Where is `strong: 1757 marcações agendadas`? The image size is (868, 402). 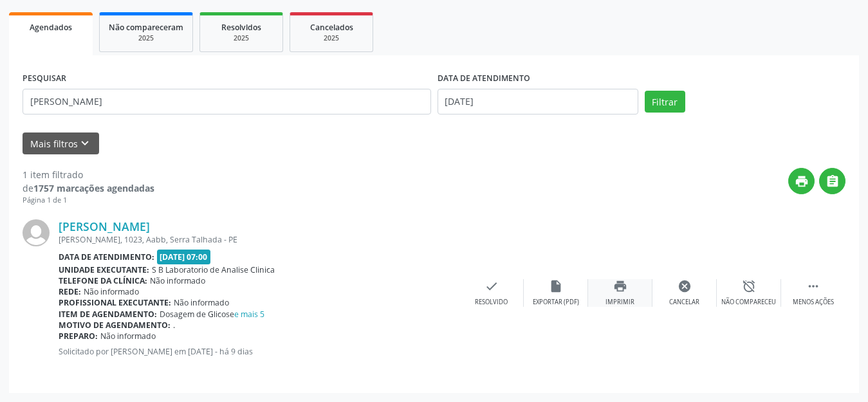
strong: 1757 marcações agendadas is located at coordinates (94, 188).